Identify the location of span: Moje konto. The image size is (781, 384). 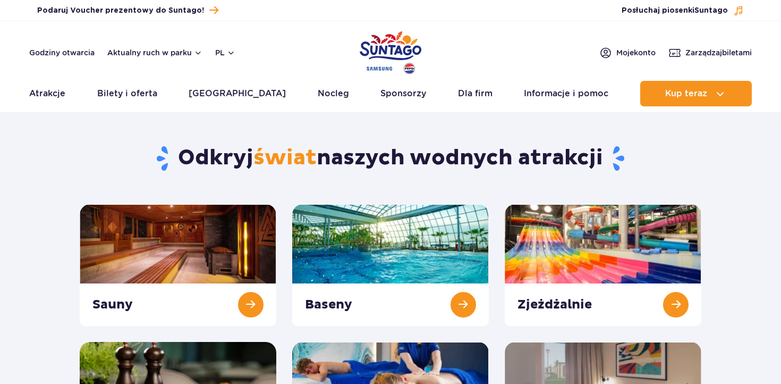
(636, 53).